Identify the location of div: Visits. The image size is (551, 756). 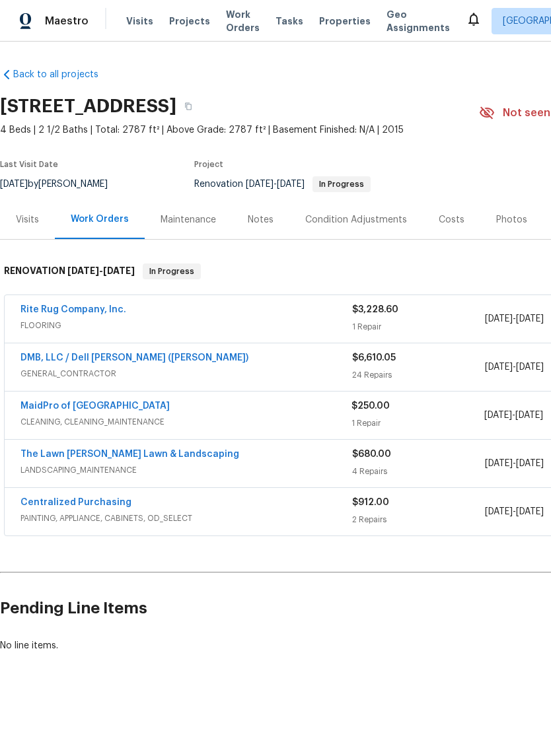
(27, 220).